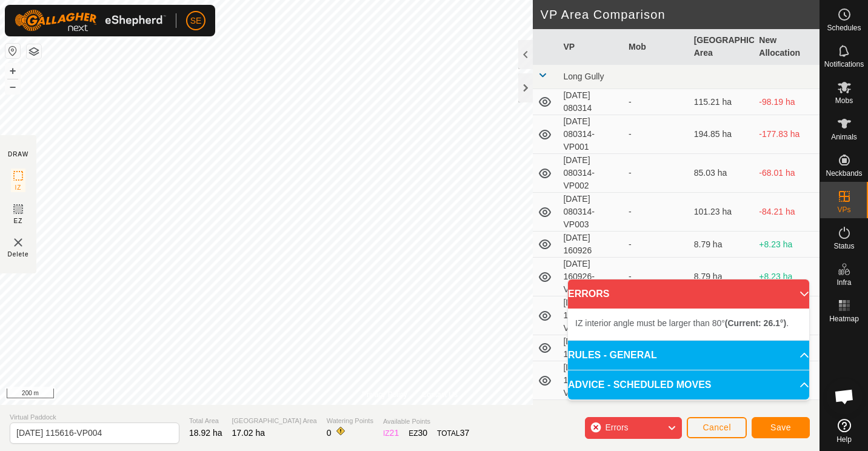 The height and width of the screenshot is (451, 868). I want to click on td: 115.21 ha, so click(722, 102).